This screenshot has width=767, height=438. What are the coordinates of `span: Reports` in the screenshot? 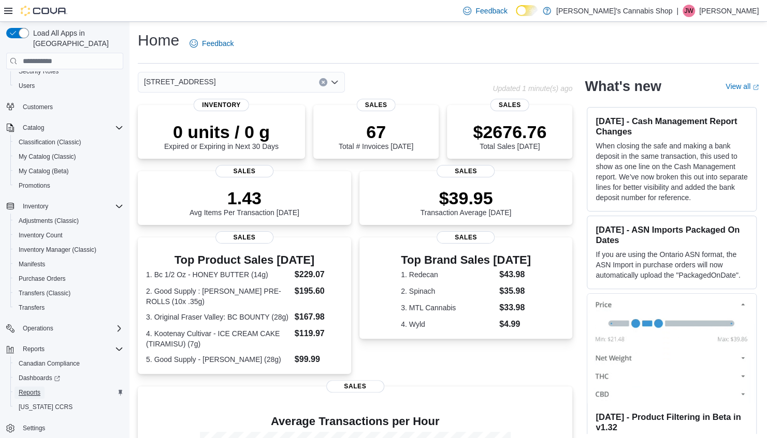 It's located at (71, 349).